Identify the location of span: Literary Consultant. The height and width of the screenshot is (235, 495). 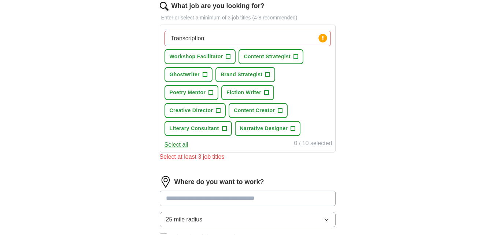
(194, 128).